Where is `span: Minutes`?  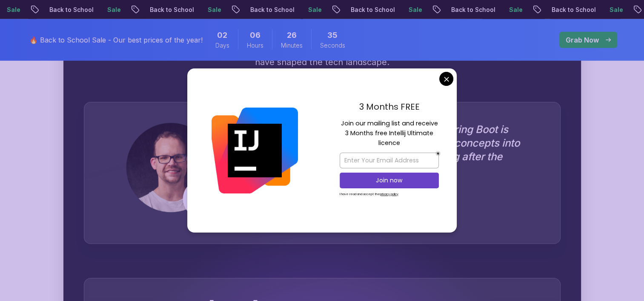 span: Minutes is located at coordinates (292, 46).